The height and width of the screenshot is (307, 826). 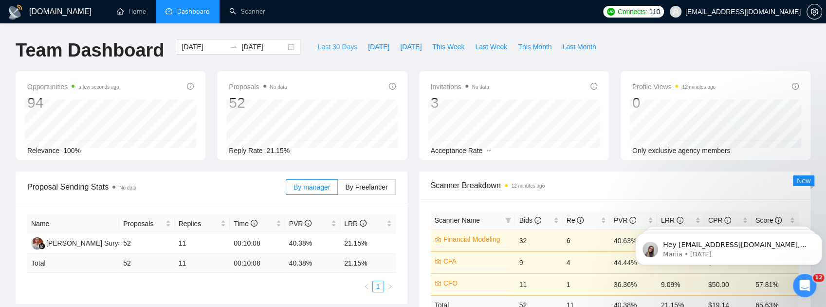 I want to click on span: left, so click(x=367, y=286).